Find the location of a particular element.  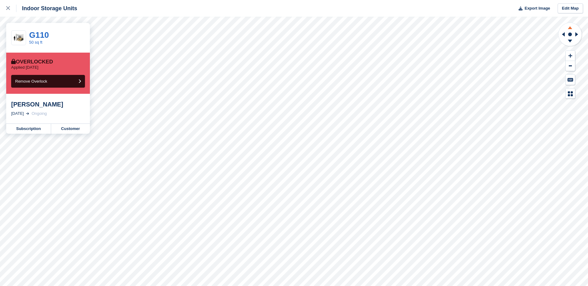

a: Subscription is located at coordinates (29, 129).